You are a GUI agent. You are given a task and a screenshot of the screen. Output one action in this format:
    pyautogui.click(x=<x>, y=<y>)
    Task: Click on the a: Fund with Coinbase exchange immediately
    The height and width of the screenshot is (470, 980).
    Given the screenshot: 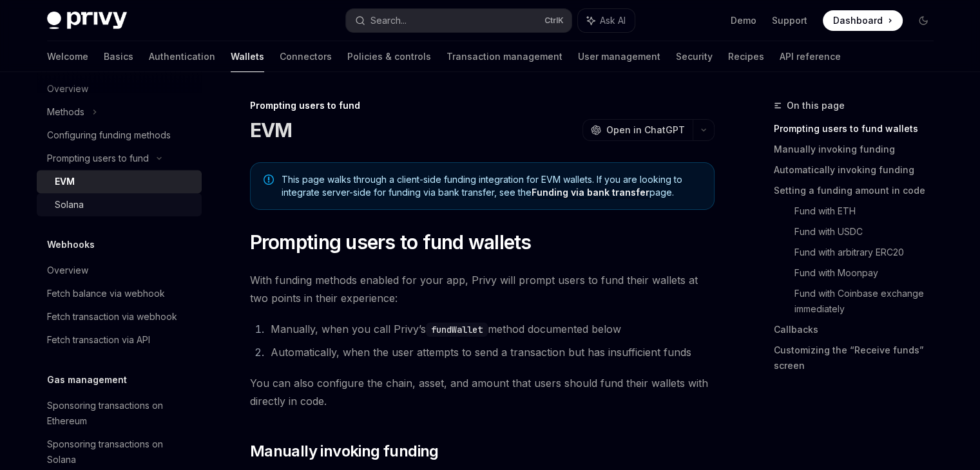 What is the action you would take?
    pyautogui.click(x=870, y=302)
    